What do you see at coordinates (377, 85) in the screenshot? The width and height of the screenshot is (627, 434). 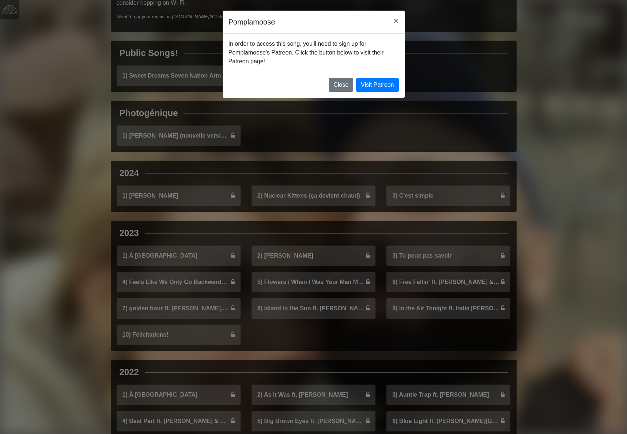 I see `a: Visit Patreon` at bounding box center [377, 85].